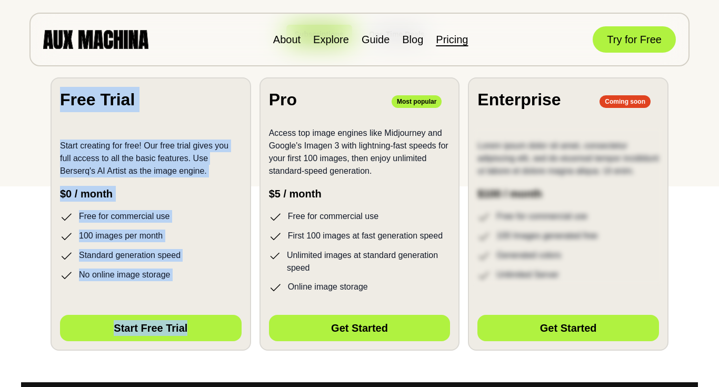 Image resolution: width=719 pixels, height=387 pixels. I want to click on li: Online image storage, so click(359, 287).